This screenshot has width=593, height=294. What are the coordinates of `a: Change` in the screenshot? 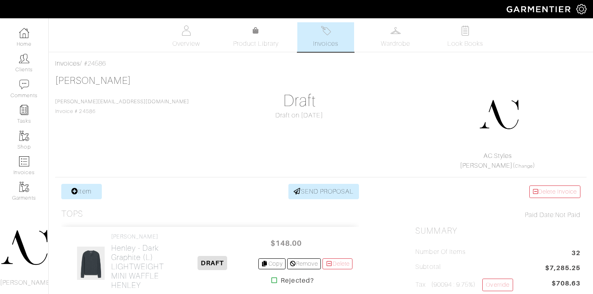 It's located at (524, 166).